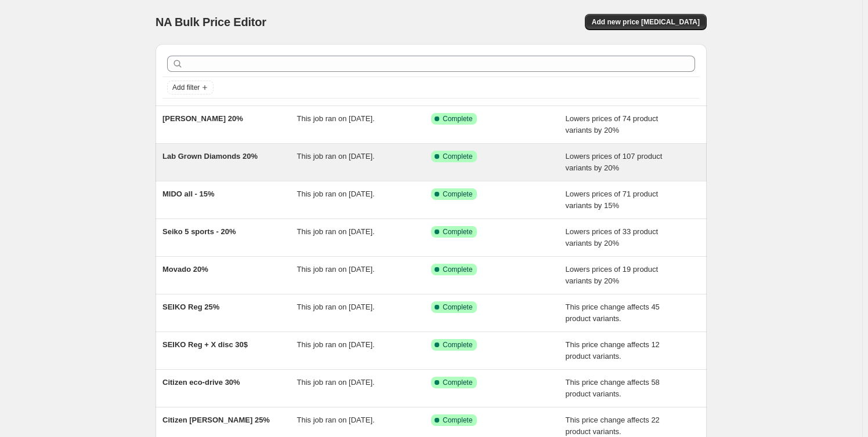 This screenshot has height=437, width=868. What do you see at coordinates (191, 307) in the screenshot?
I see `span: SEIKO Reg 25%` at bounding box center [191, 307].